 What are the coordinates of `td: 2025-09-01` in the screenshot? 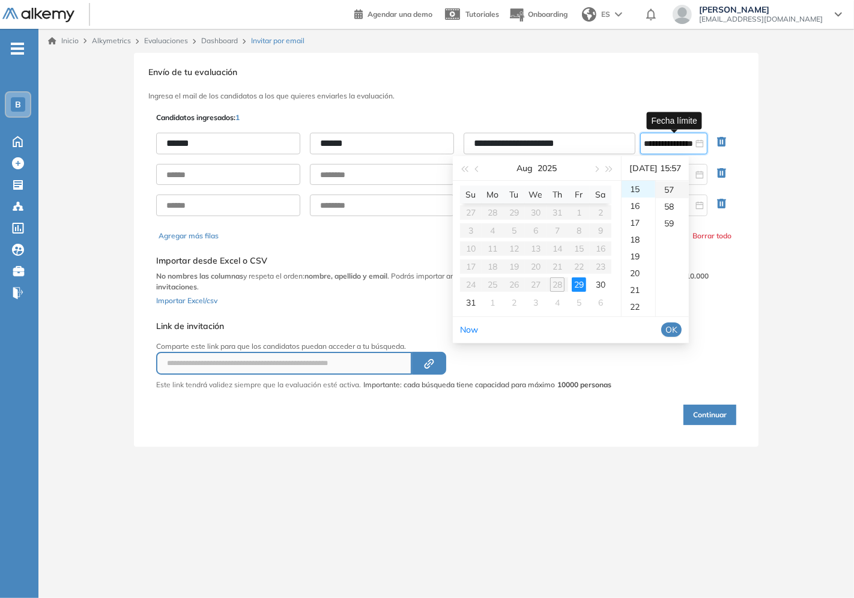 It's located at (493, 303).